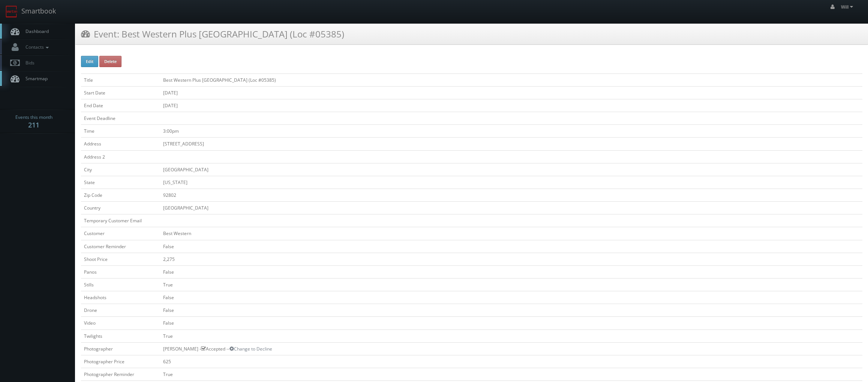 Image resolution: width=868 pixels, height=382 pixels. I want to click on span: Smartmap, so click(34, 78).